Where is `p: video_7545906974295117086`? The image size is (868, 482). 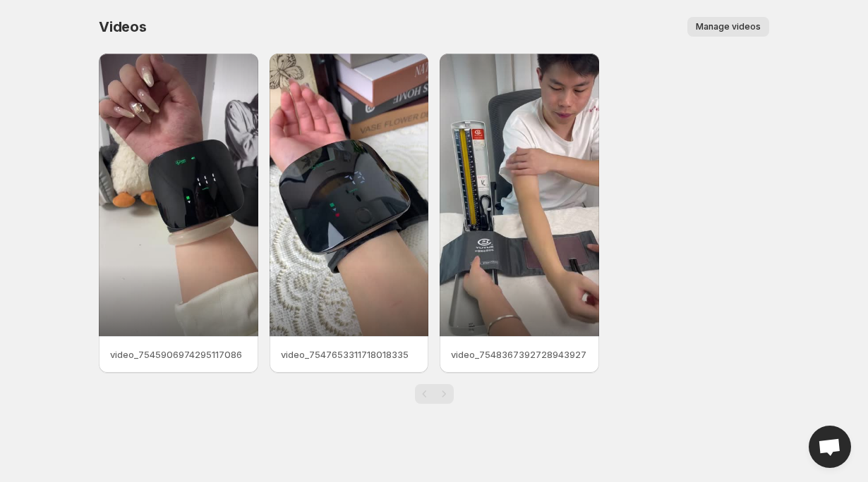 p: video_7545906974295117086 is located at coordinates (178, 354).